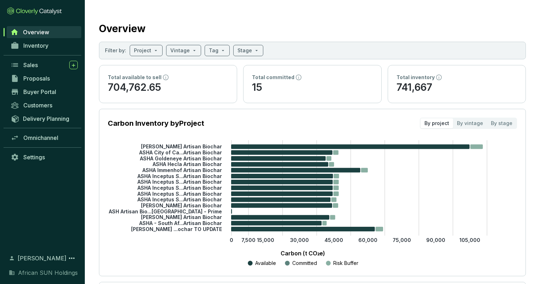 The image size is (540, 284). Describe the element at coordinates (44, 118) in the screenshot. I see `a: Delivery Planning` at that location.